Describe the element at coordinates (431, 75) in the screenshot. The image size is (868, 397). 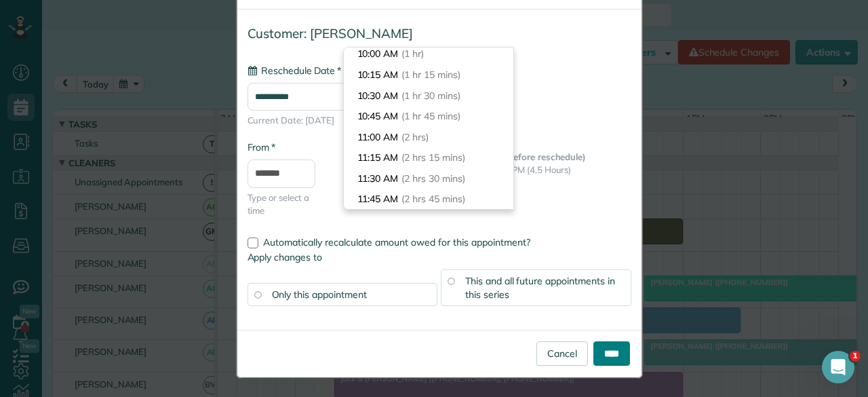
I see `span: (1 hr 15 mins)` at that location.